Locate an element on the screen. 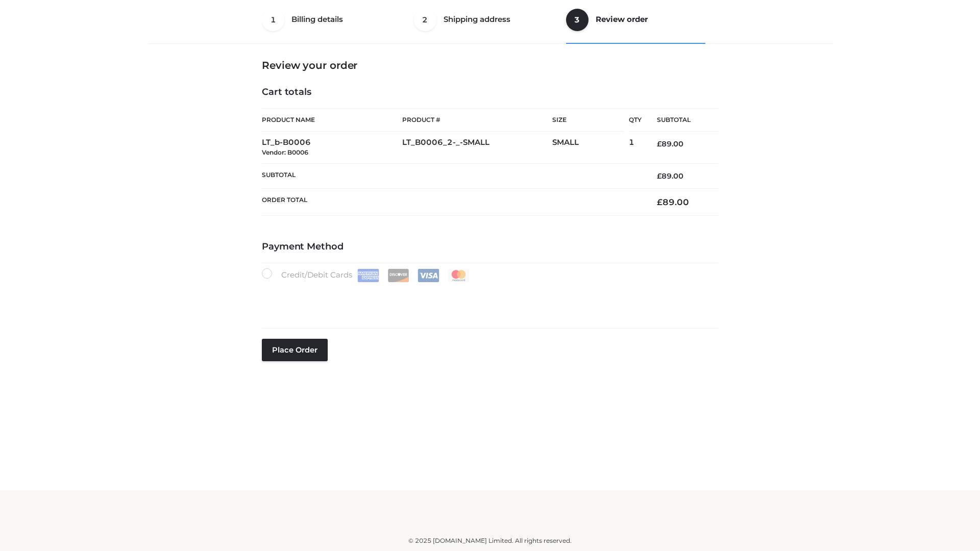 The image size is (980, 551). th: Product # is located at coordinates (477, 120).